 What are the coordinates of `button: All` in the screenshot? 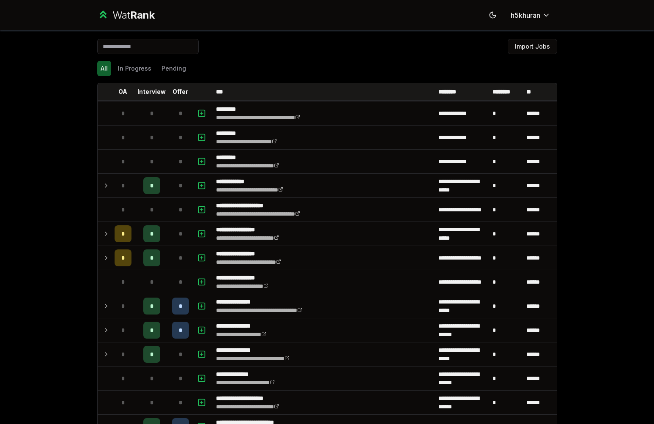 It's located at (104, 69).